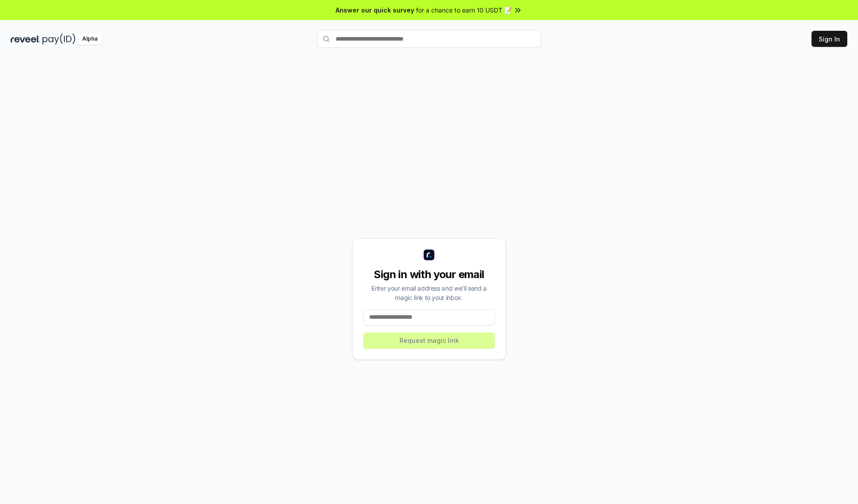  What do you see at coordinates (464, 10) in the screenshot?
I see `span: for a chance to earn 10 USDT 📝` at bounding box center [464, 10].